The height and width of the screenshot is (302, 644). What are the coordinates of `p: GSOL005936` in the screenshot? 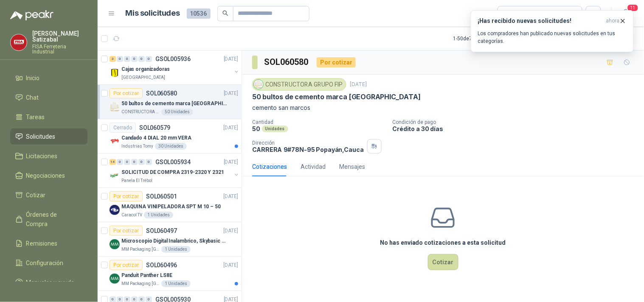 It's located at (173, 59).